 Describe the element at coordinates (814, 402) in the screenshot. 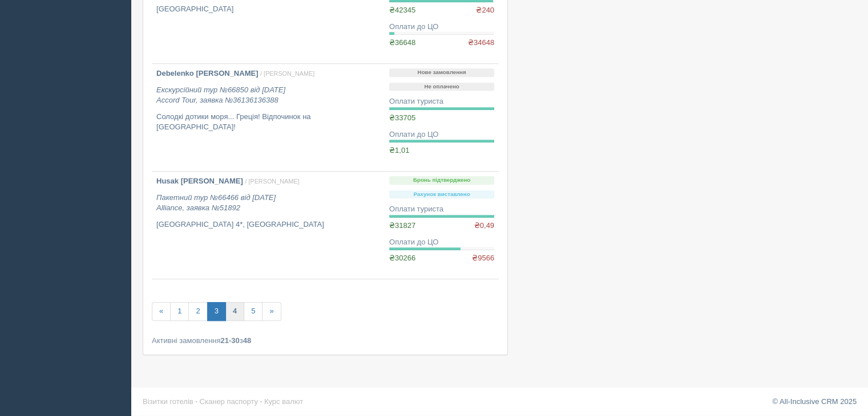

I see `a: © All-Inclusive CRM 2025` at that location.